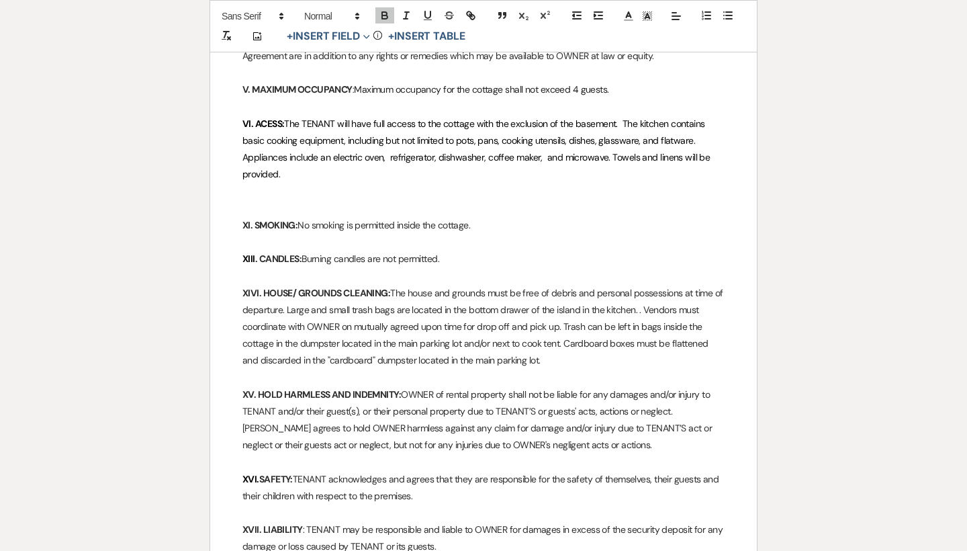  I want to click on strong: . CANDLES:, so click(278, 258).